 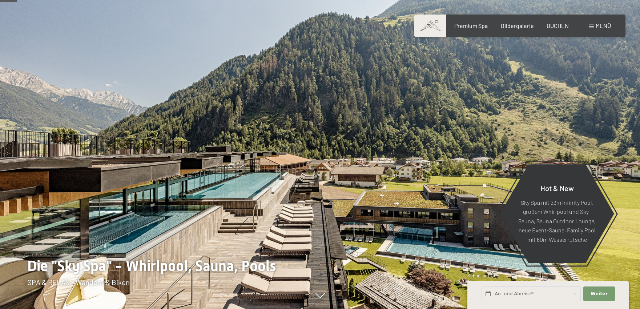 What do you see at coordinates (517, 25) in the screenshot?
I see `span: Bildergalerie` at bounding box center [517, 25].